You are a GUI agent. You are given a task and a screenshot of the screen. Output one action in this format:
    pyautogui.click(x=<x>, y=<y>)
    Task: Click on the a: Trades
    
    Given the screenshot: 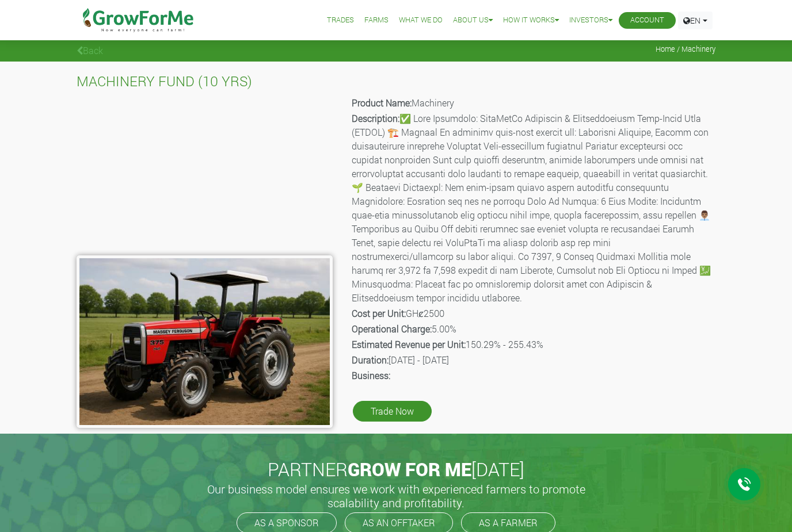 What is the action you would take?
    pyautogui.click(x=340, y=20)
    